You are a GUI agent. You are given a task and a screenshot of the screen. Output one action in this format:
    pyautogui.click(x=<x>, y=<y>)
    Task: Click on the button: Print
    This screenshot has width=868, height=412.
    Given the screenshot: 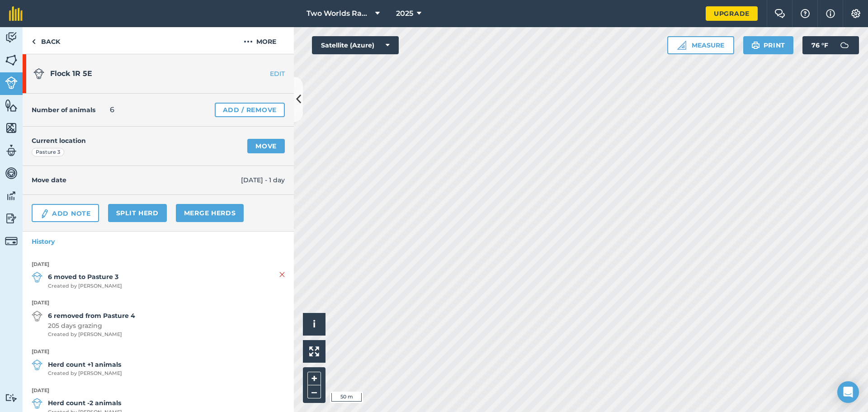 What is the action you would take?
    pyautogui.click(x=769, y=45)
    